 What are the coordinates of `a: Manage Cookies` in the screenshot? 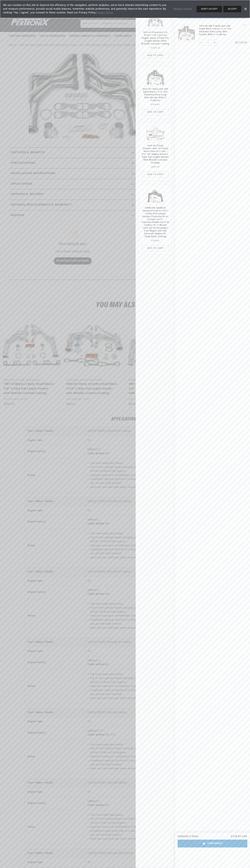 It's located at (183, 9).